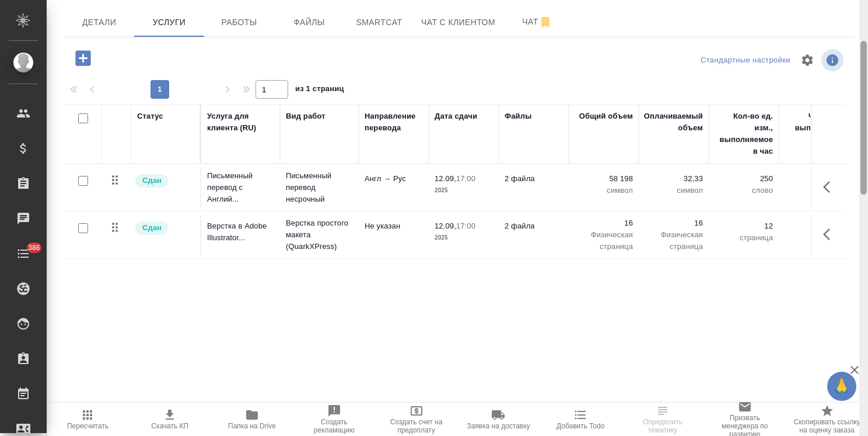 This screenshot has width=868, height=436. Describe the element at coordinates (379, 22) in the screenshot. I see `span: Smartcat` at that location.